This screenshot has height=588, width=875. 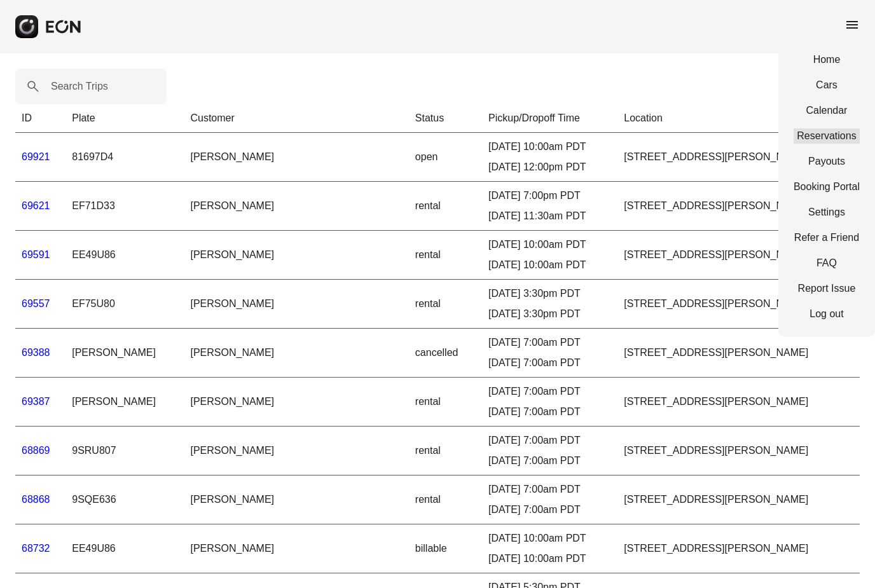 What do you see at coordinates (40, 118) in the screenshot?
I see `th: ID` at bounding box center [40, 118].